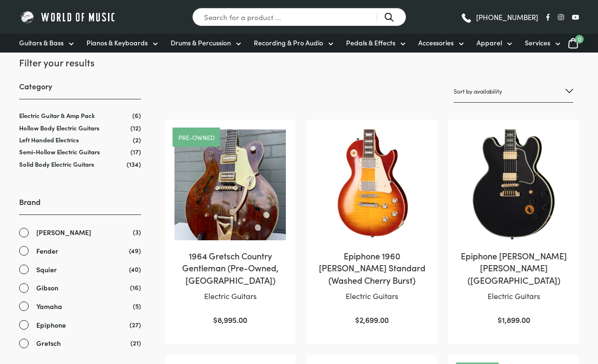  I want to click on bdi: 2,699.00, so click(372, 320).